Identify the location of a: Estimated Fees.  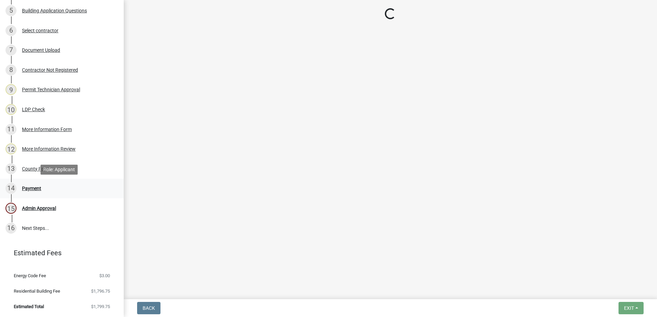
(59, 253).